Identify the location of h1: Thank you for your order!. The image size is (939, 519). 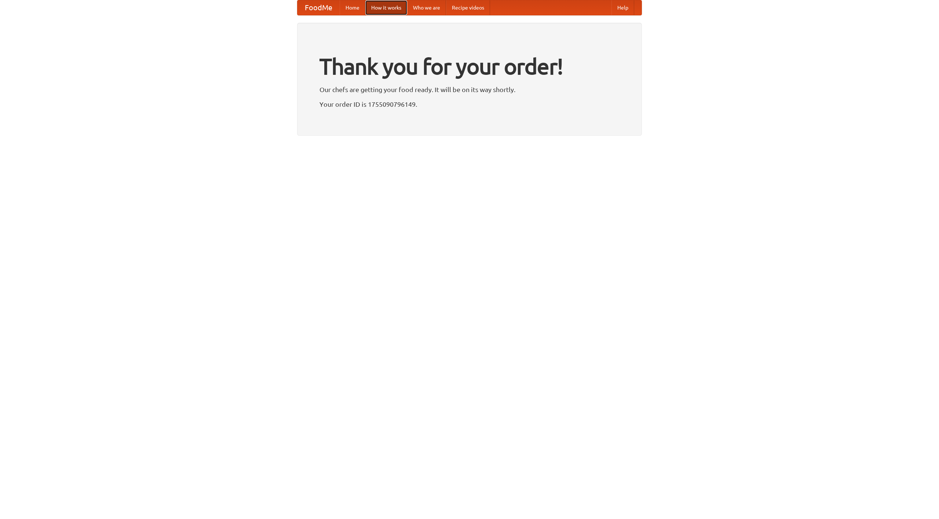
(470, 66).